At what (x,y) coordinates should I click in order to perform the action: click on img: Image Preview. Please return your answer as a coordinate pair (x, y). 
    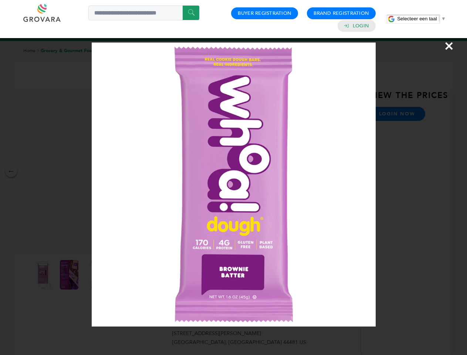
    Looking at the image, I should click on (233, 184).